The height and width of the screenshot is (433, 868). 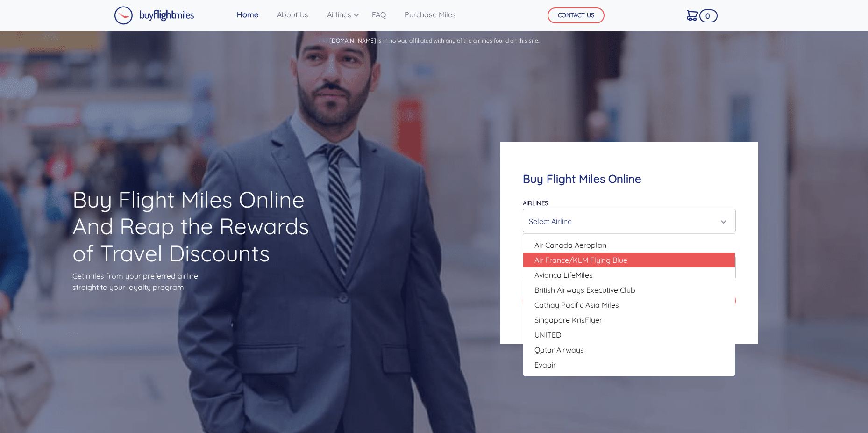 What do you see at coordinates (692, 15) in the screenshot?
I see `img: Cart` at bounding box center [692, 15].